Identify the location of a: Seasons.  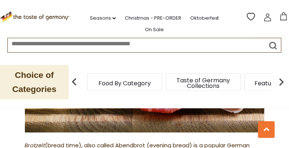
(103, 18).